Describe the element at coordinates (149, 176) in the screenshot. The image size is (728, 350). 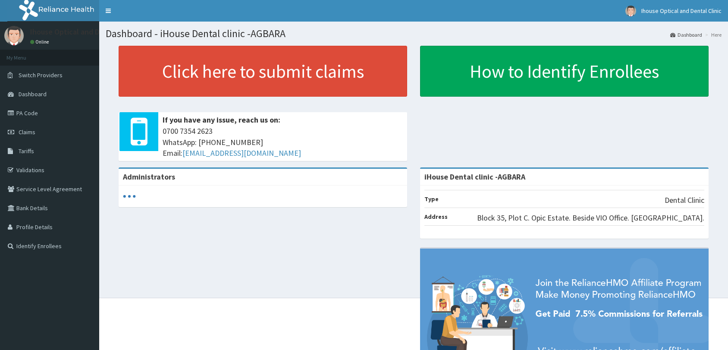
I see `b: Administrators` at that location.